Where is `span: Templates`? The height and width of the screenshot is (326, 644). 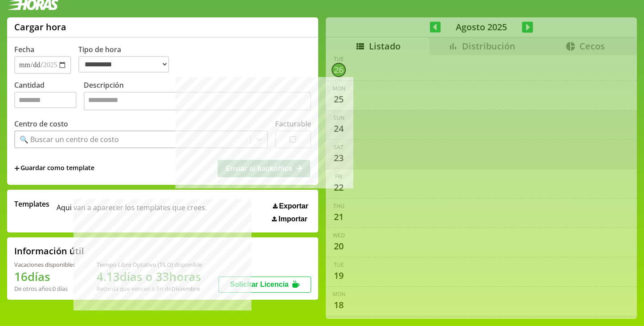 span: Templates is located at coordinates (31, 204).